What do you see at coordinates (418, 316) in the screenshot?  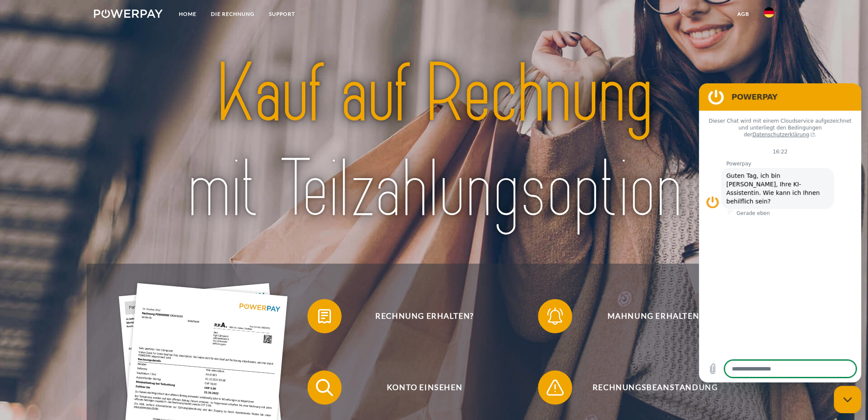 I see `button: Rechnung erhalten?` at bounding box center [418, 316].